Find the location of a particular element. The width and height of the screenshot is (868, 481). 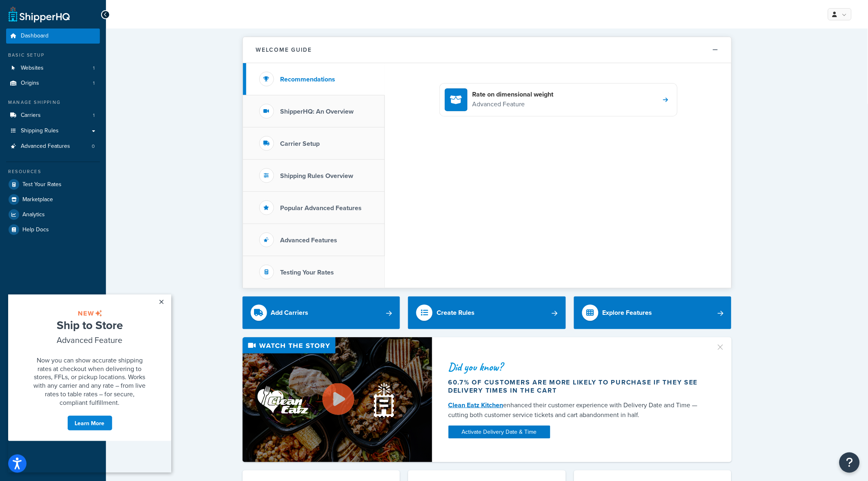

span: Advanced Features is located at coordinates (45, 146).